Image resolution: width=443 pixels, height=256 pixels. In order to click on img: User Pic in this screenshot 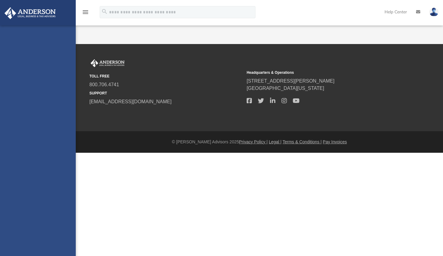, I will do `click(434, 12)`.